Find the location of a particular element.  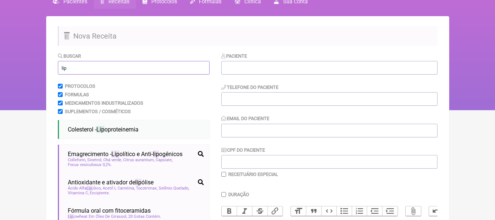

button: Bullets is located at coordinates (344, 211).